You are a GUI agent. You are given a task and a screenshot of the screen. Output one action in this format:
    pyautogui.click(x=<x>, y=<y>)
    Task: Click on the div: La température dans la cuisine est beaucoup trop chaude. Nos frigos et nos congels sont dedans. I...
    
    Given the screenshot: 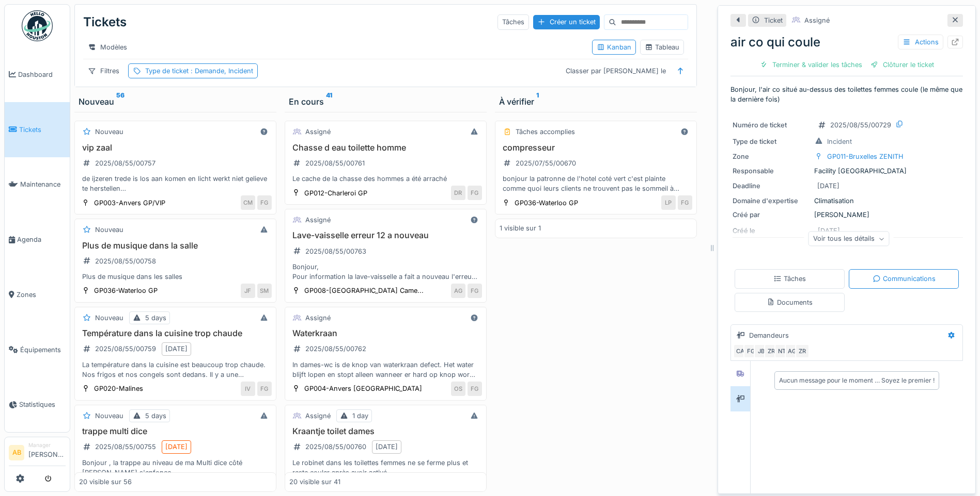 What is the action you would take?
    pyautogui.click(x=175, y=370)
    